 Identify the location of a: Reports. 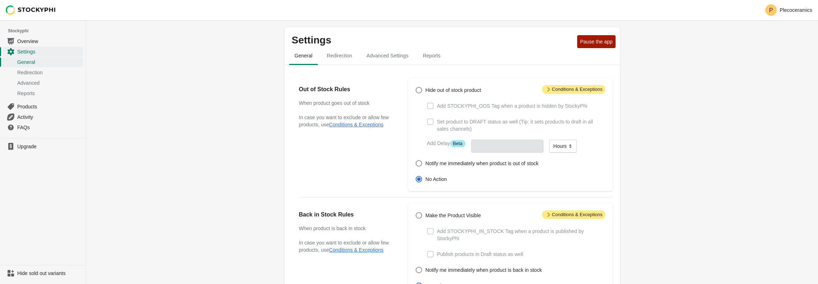
(43, 93).